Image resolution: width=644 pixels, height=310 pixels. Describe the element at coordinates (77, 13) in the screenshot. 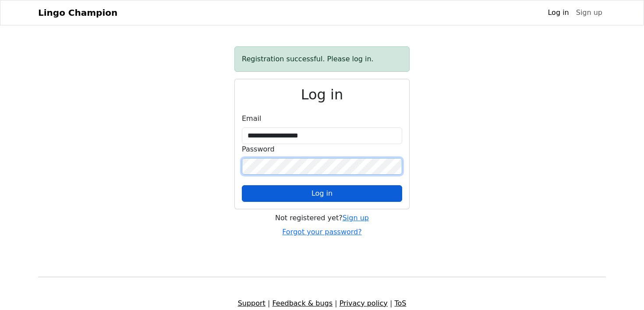

I see `a: Lingo Champion` at that location.